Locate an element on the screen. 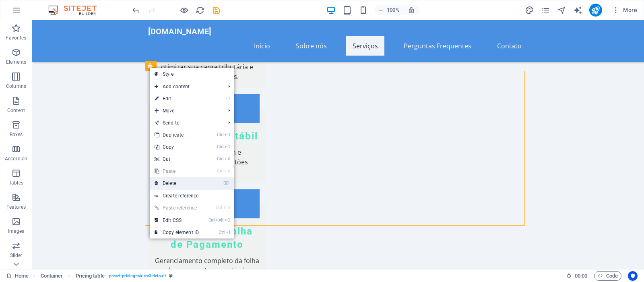 The image size is (644, 282). button: navigator is located at coordinates (562, 10).